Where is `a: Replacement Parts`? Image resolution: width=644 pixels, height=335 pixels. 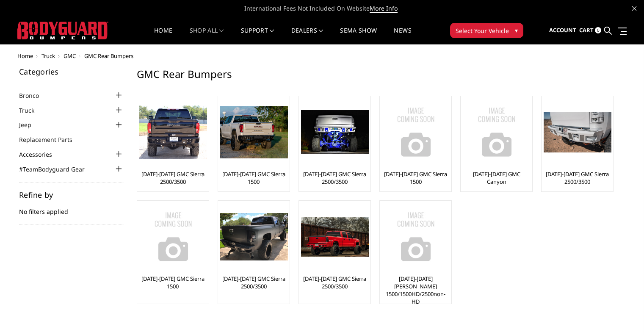 a: Replacement Parts is located at coordinates (51, 139).